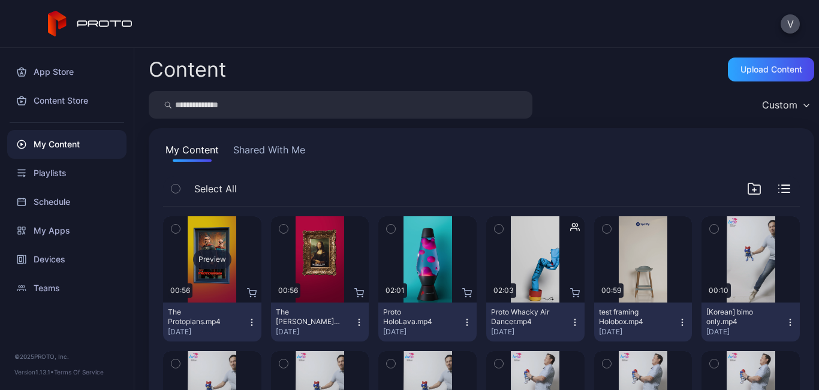  What do you see at coordinates (779, 105) in the screenshot?
I see `div: Custom` at bounding box center [779, 105].